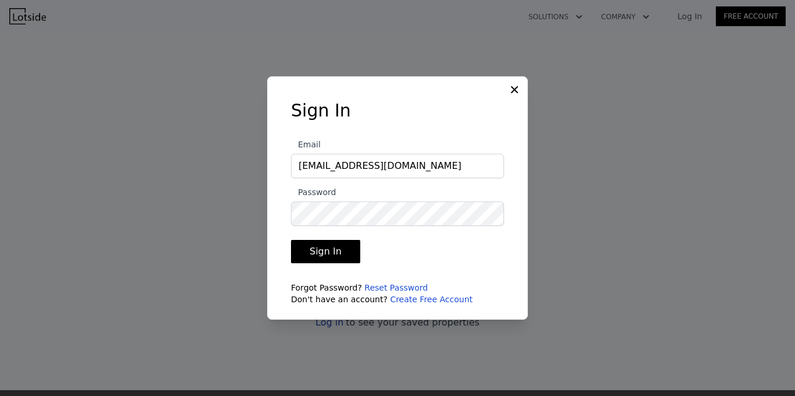 The image size is (795, 396). I want to click on button: Sign In, so click(325, 251).